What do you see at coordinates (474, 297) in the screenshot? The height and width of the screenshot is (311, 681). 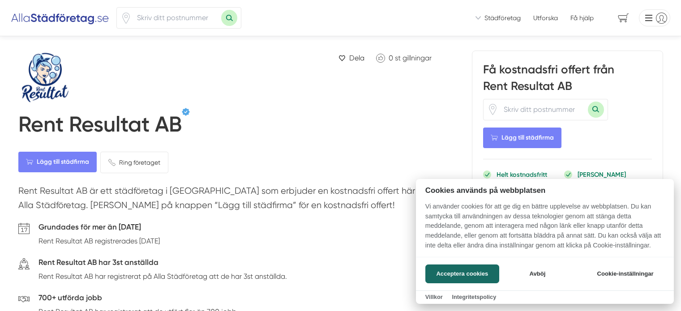 I see `a: Integritetspolicy` at bounding box center [474, 297].